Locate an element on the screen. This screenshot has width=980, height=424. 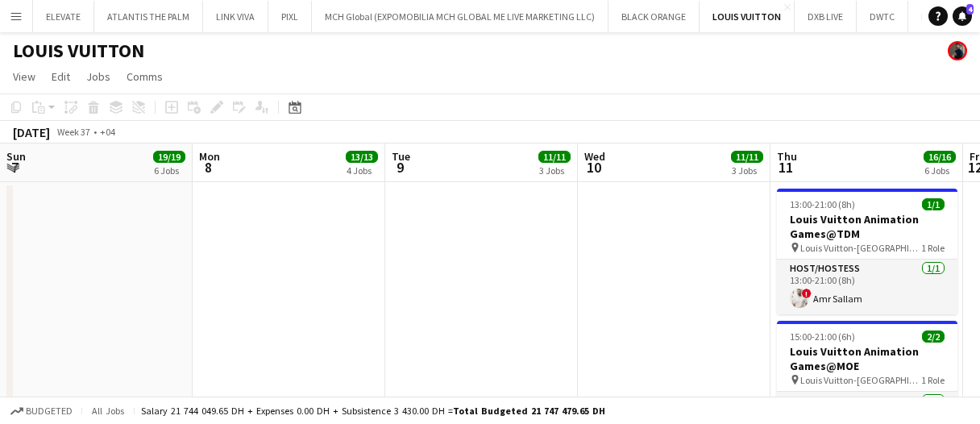
button: ELEVATE is located at coordinates (63, 16).